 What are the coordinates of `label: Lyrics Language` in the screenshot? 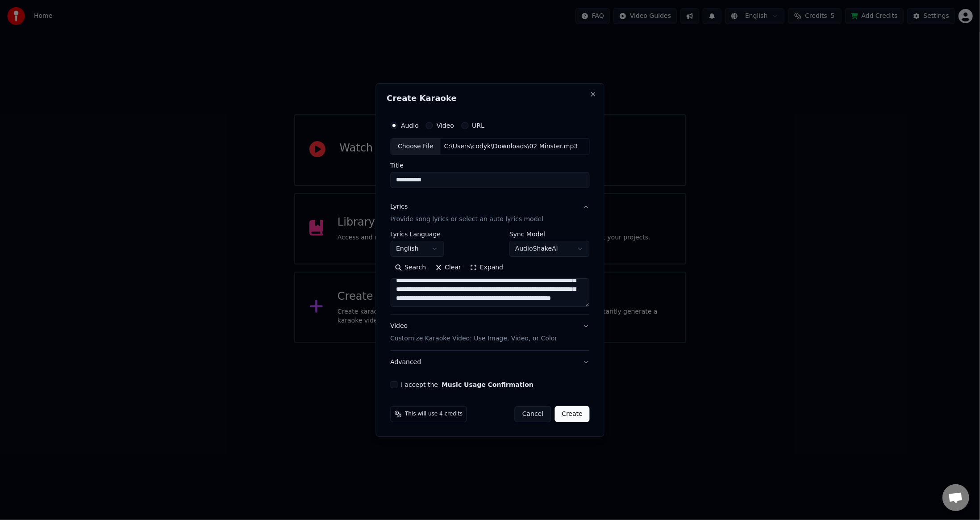 It's located at (417, 234).